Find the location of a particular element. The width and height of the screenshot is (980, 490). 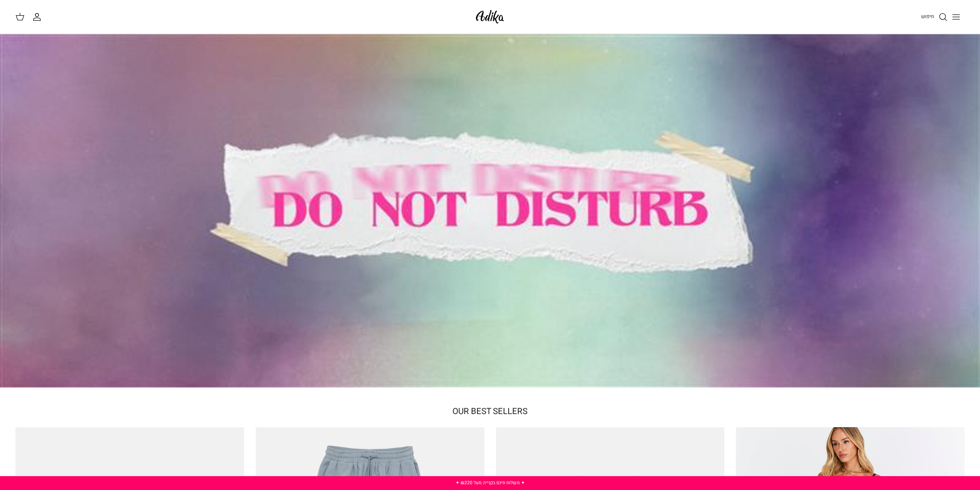

a: ✦ משלוח חינם בקנייה מעל ₪220 ✦ is located at coordinates (490, 482).